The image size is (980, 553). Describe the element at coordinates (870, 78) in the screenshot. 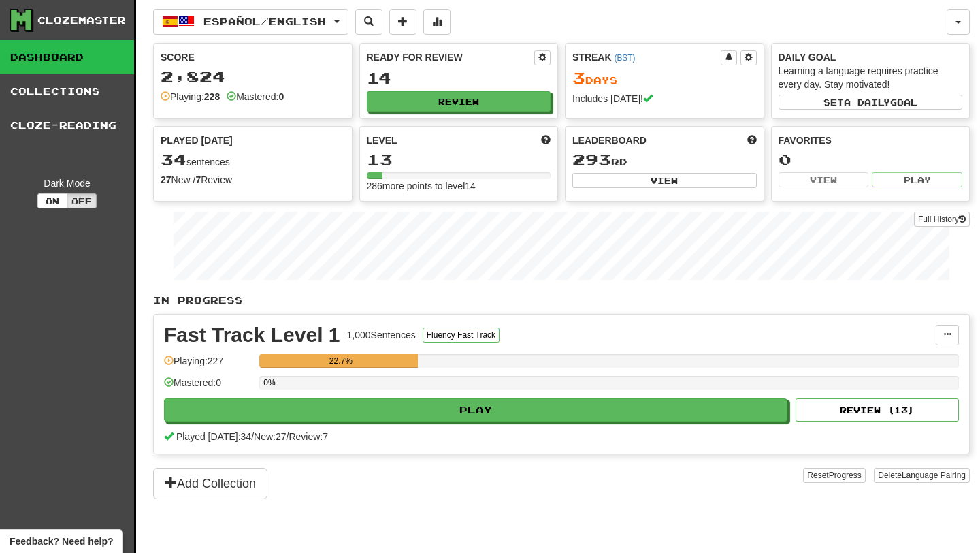

I see `div: Learning a language requires practice every day. Stay motivated!` at that location.